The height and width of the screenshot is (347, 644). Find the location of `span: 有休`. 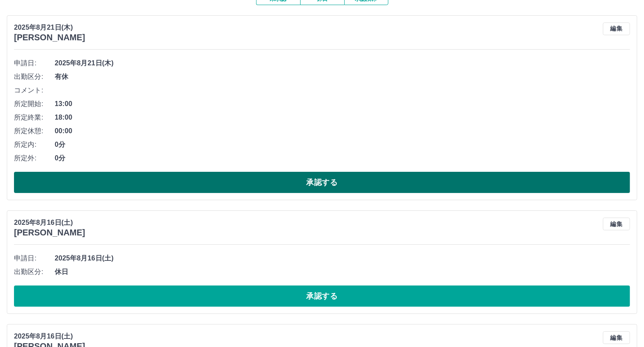

span: 有休 is located at coordinates (342, 77).